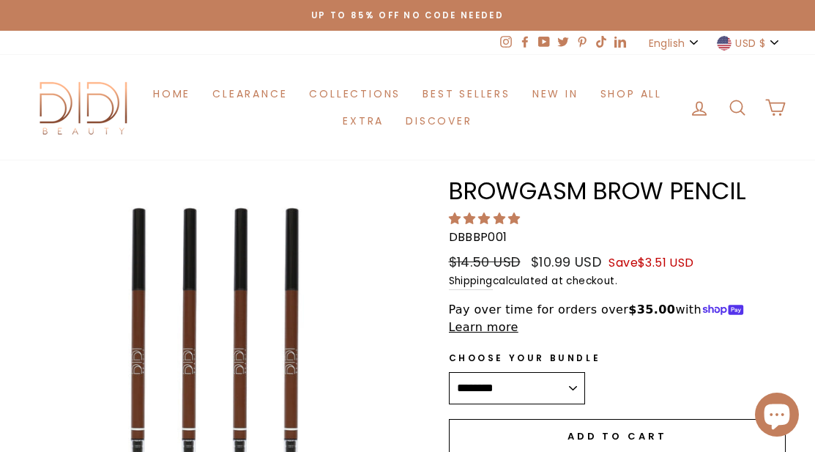 Image resolution: width=815 pixels, height=452 pixels. I want to click on label: Choose Your Bundle, so click(525, 357).